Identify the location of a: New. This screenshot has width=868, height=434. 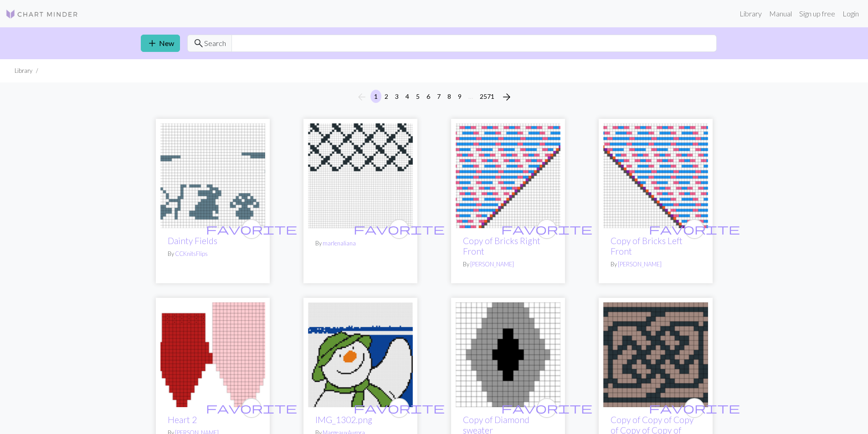
(160, 43).